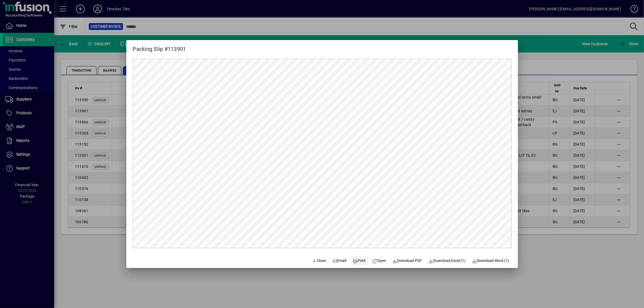 Image resolution: width=644 pixels, height=308 pixels. What do you see at coordinates (447, 261) in the screenshot?
I see `button: Download Excel (1)` at bounding box center [447, 261].